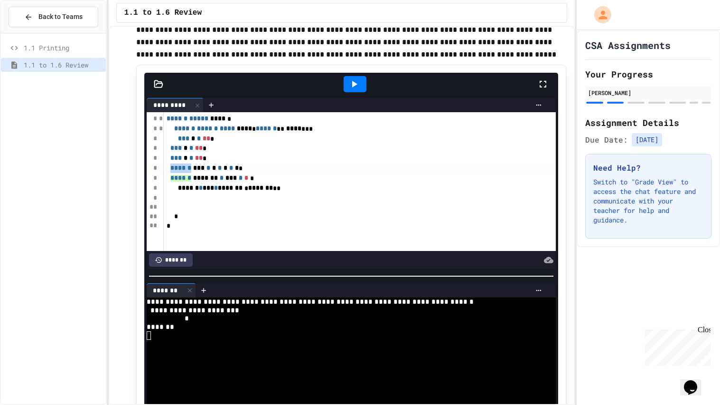  What do you see at coordinates (649, 123) in the screenshot?
I see `h2: Assignment Details` at bounding box center [649, 123].